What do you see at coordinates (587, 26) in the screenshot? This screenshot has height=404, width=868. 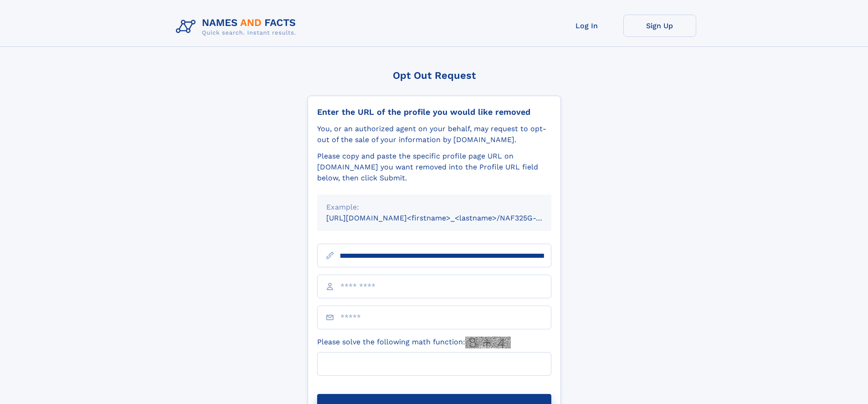 I see `a: Log In` at bounding box center [587, 26].